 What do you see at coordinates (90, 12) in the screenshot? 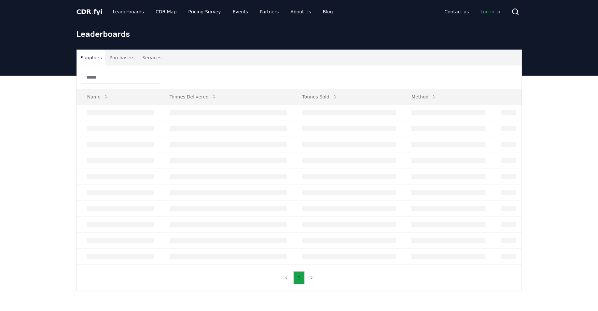
I see `span: CDR fyi` at bounding box center [90, 12].